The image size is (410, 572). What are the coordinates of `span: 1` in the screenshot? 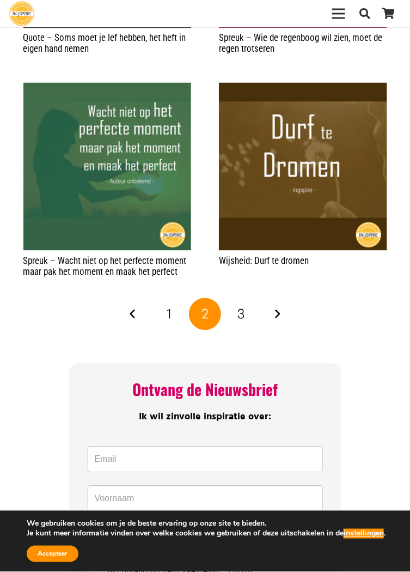 It's located at (169, 313).